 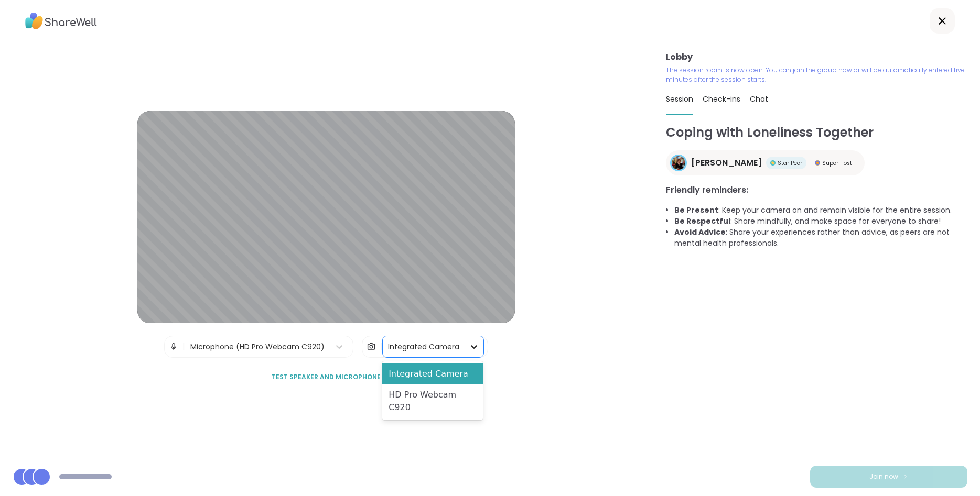 What do you see at coordinates (889, 477) in the screenshot?
I see `button: Join now` at bounding box center [889, 477].